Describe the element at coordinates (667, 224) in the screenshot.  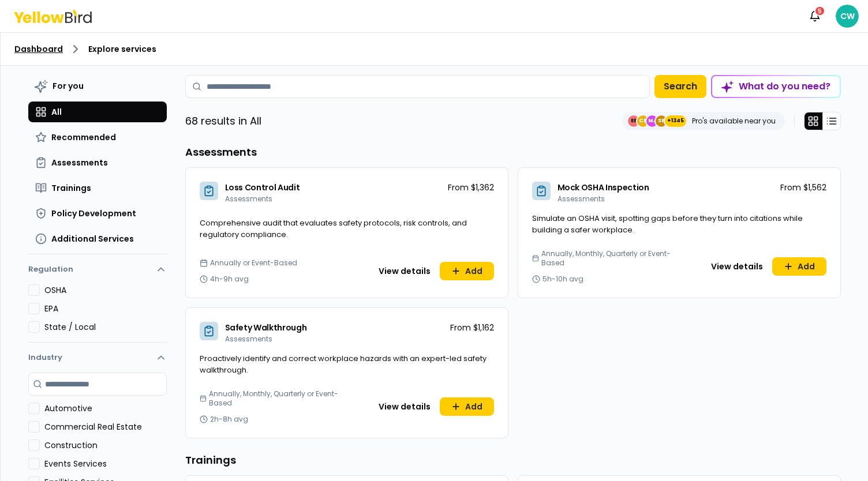
I see `span: Simulate an OSHA visit, spotting gaps before they turn into citations while building a safer work...` at that location.